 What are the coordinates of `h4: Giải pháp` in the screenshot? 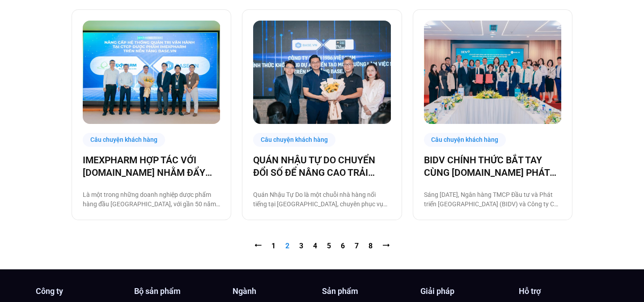 It's located at (465, 291).